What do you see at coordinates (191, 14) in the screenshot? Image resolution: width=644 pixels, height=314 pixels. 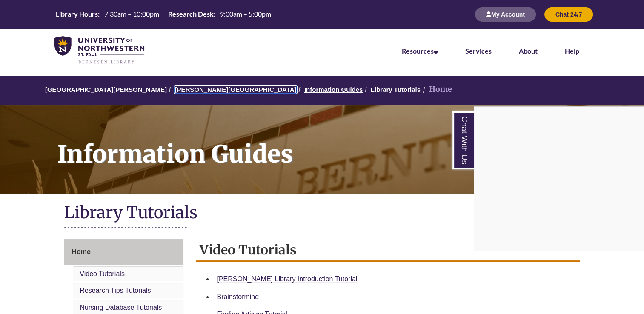 I see `th: Research Desk:` at bounding box center [191, 14].